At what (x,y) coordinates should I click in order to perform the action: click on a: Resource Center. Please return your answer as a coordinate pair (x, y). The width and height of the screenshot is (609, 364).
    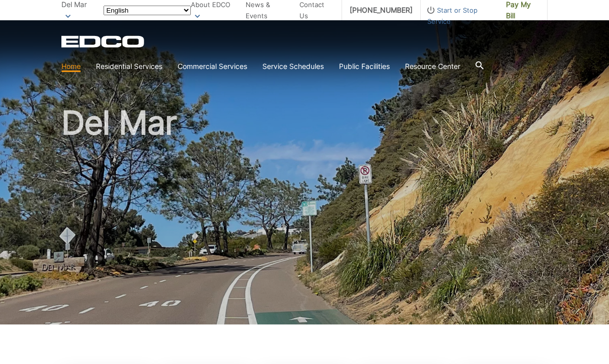
    Looking at the image, I should click on (432, 66).